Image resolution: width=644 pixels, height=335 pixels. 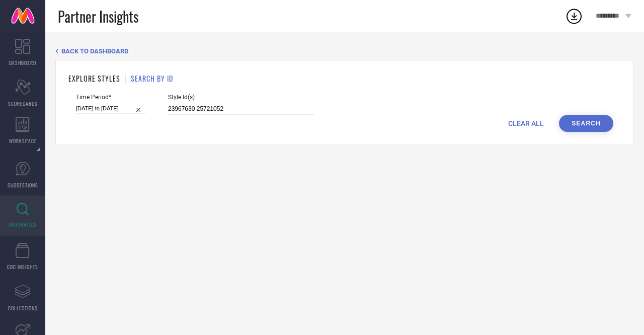 What do you see at coordinates (151, 78) in the screenshot?
I see `h1: SEARCH BY ID` at bounding box center [151, 78].